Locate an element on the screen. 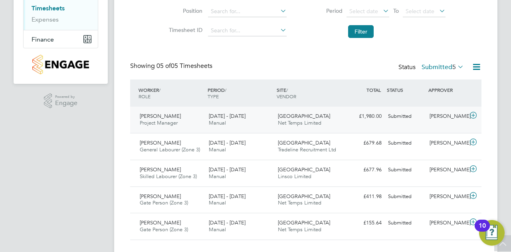 Image resolution: width=511 pixels, height=252 pixels. div: 10 is located at coordinates (482, 231).